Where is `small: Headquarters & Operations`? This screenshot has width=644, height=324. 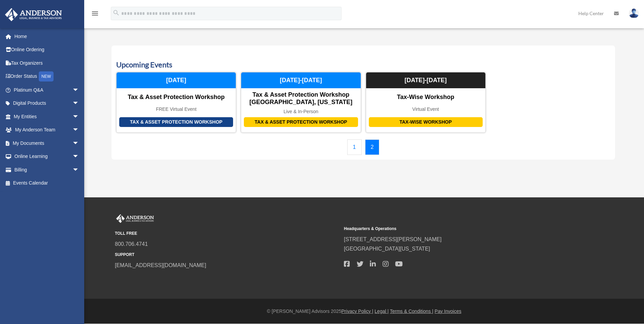
small: Headquarters & Operations is located at coordinates (456, 229).